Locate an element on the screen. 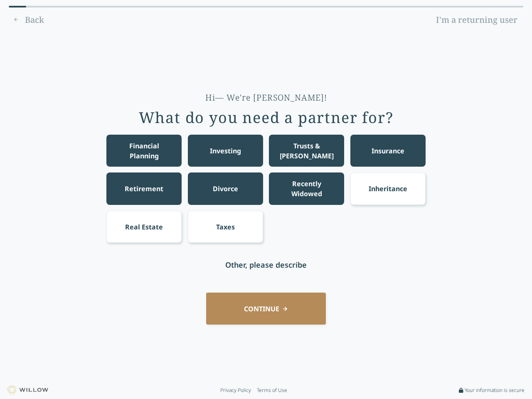 This screenshot has height=399, width=532. div: Insurance is located at coordinates (388, 151).